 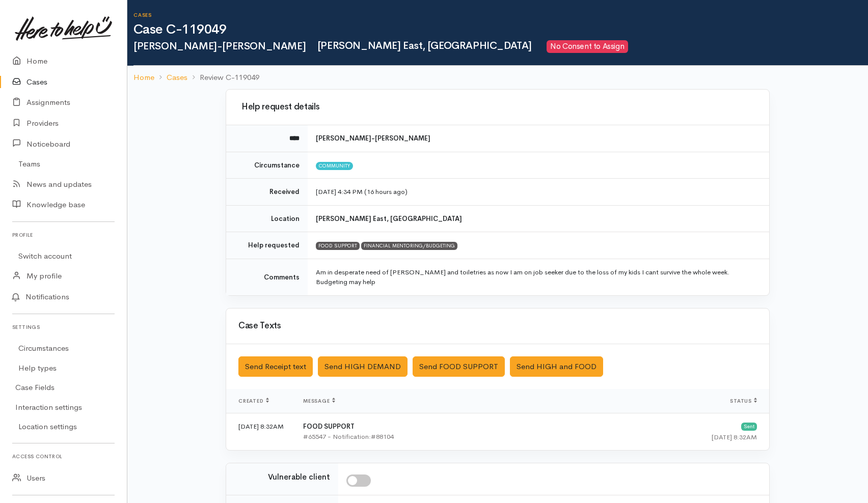 I want to click on span: No Consent to Assign, so click(x=587, y=46).